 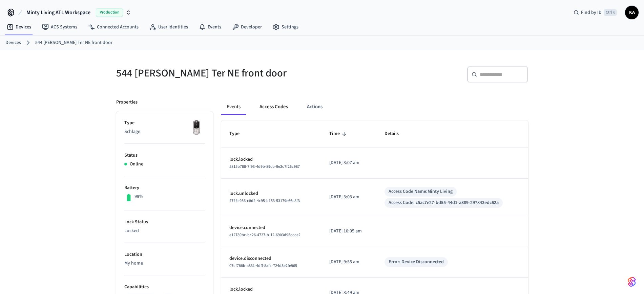 What do you see at coordinates (113, 27) in the screenshot?
I see `a: Connected Accounts` at bounding box center [113, 27].